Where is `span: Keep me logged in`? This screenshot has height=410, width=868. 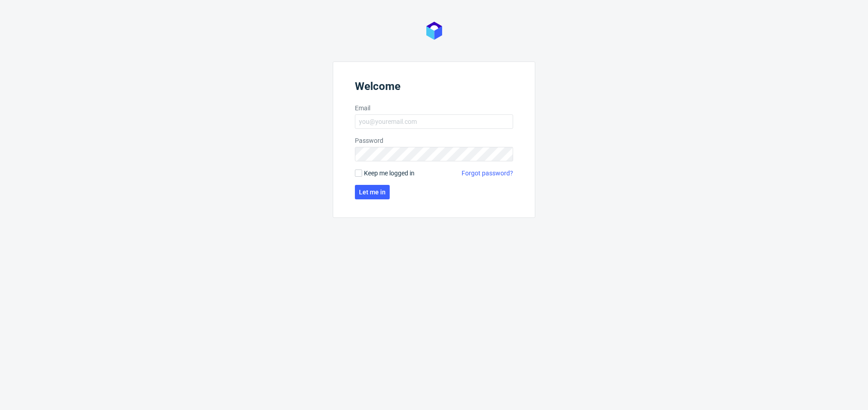 span: Keep me logged in is located at coordinates (389, 173).